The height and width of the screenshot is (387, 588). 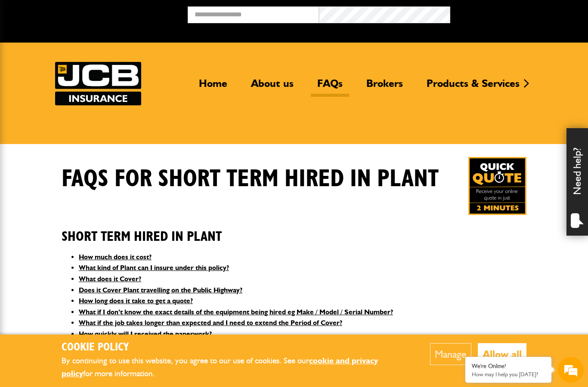 I want to click on a: FAQs, so click(x=330, y=87).